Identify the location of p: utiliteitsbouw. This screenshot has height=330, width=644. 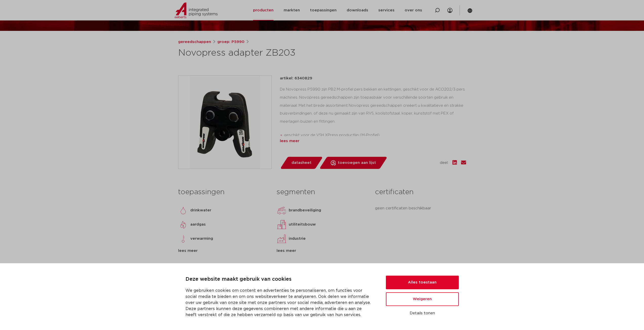
(302, 225).